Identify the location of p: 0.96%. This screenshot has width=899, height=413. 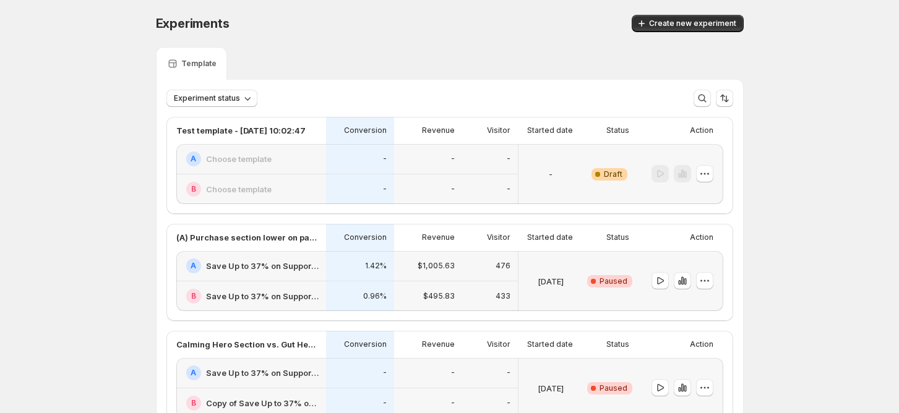
(375, 296).